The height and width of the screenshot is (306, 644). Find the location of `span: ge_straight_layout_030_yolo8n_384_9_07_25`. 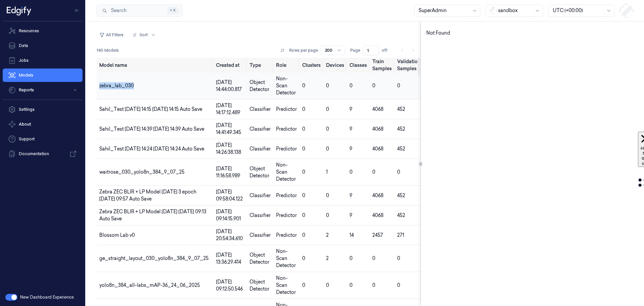

span: ge_straight_layout_030_yolo8n_384_9_07_25 is located at coordinates (154, 258).